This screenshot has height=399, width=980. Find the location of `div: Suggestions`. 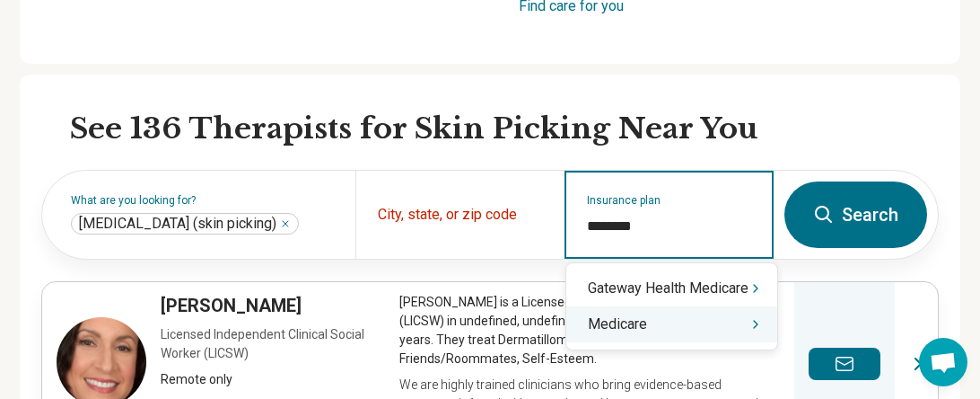

div: Suggestions is located at coordinates (671, 306).